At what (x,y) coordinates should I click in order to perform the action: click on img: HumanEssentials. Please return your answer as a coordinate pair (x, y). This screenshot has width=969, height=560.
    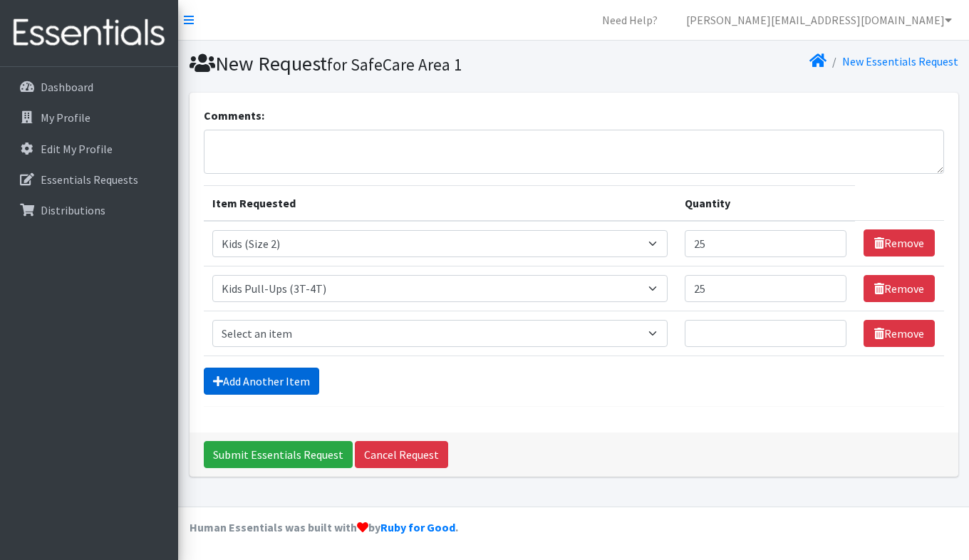
    Looking at the image, I should click on (89, 33).